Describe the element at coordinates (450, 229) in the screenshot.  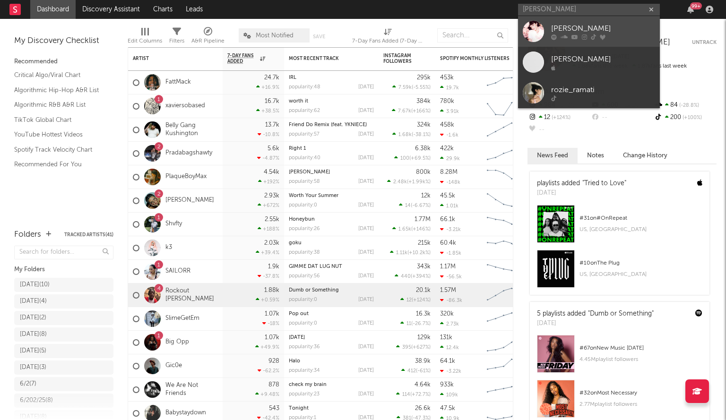
I see `div: -3.21k` at that location.